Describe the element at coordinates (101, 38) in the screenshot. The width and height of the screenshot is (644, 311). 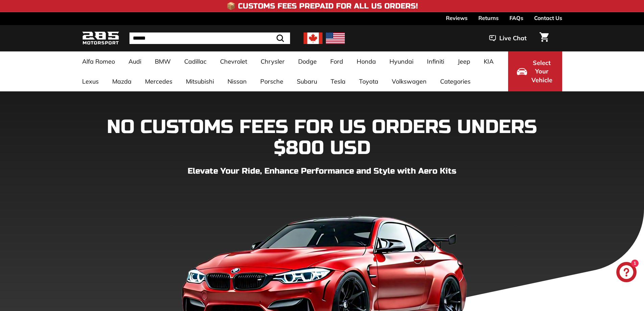
I see `img: Logo_285_Motorsport_areodynamics_components` at that location.